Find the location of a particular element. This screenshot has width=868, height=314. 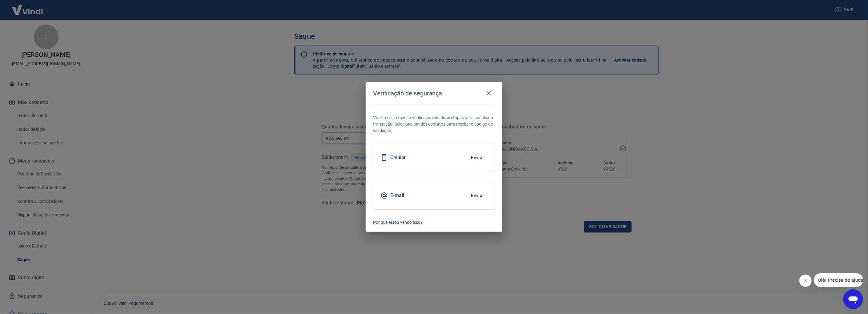

p: Você precisa fazer a verificação em duas etapas para concluir a transação. Selecione um dos conta... is located at coordinates (434, 124).